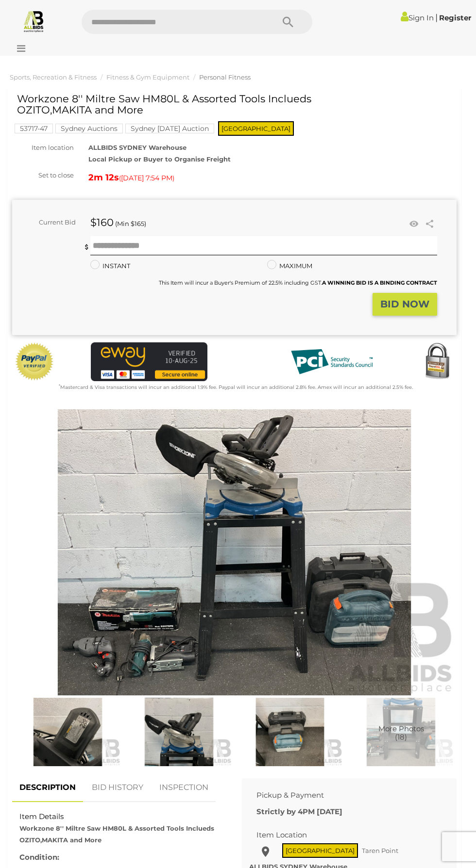 Image resolution: width=476 pixels, height=868 pixels. Describe the element at coordinates (225, 77) in the screenshot. I see `a: Personal Fitness` at that location.